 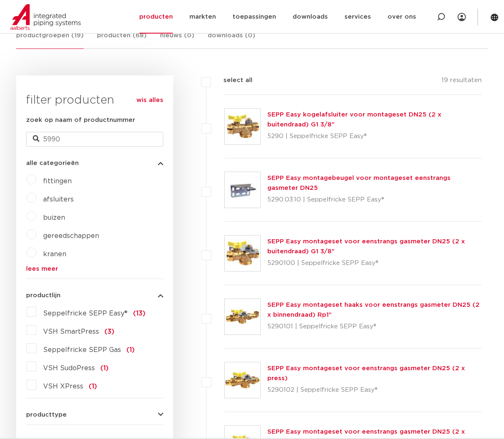 What do you see at coordinates (94, 140) in the screenshot?
I see `input: zoeken` at bounding box center [94, 140].